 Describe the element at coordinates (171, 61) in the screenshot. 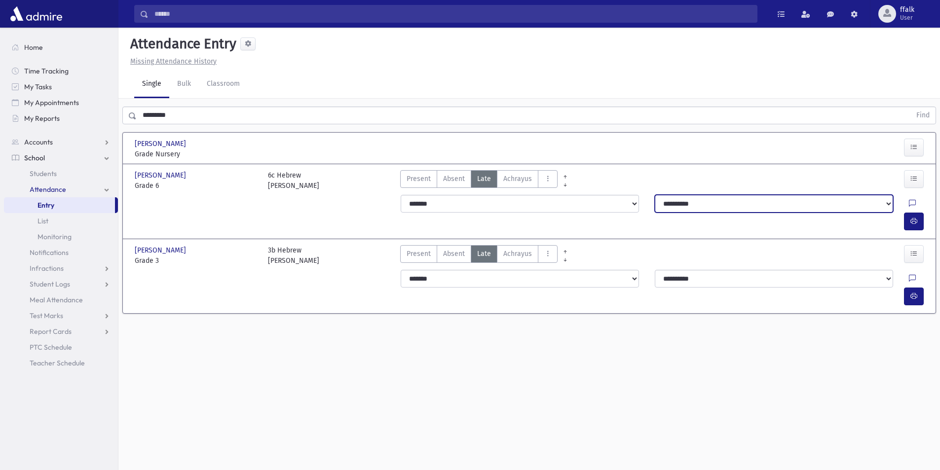

I see `a: Missing Attendance History` at that location.